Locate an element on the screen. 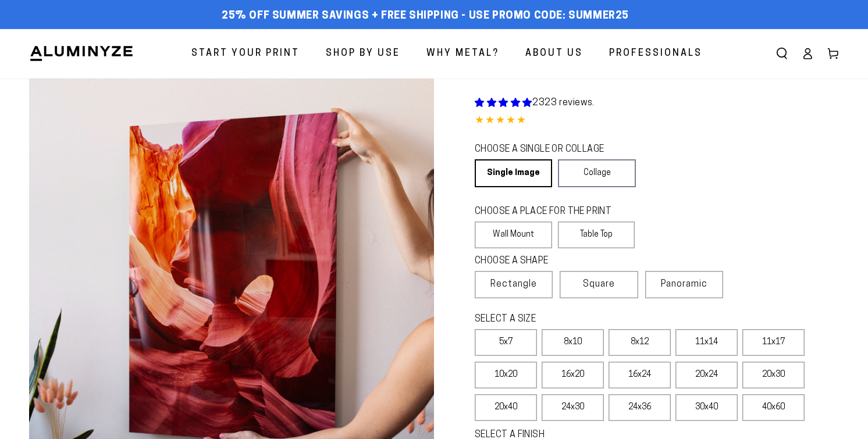  label: 11x14 is located at coordinates (706, 343).